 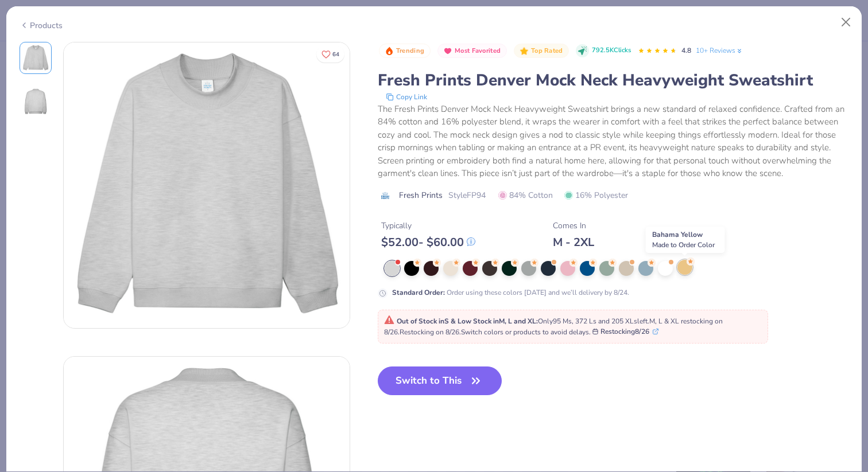 What do you see at coordinates (467, 195) in the screenshot?
I see `span: Style FP94` at bounding box center [467, 195].